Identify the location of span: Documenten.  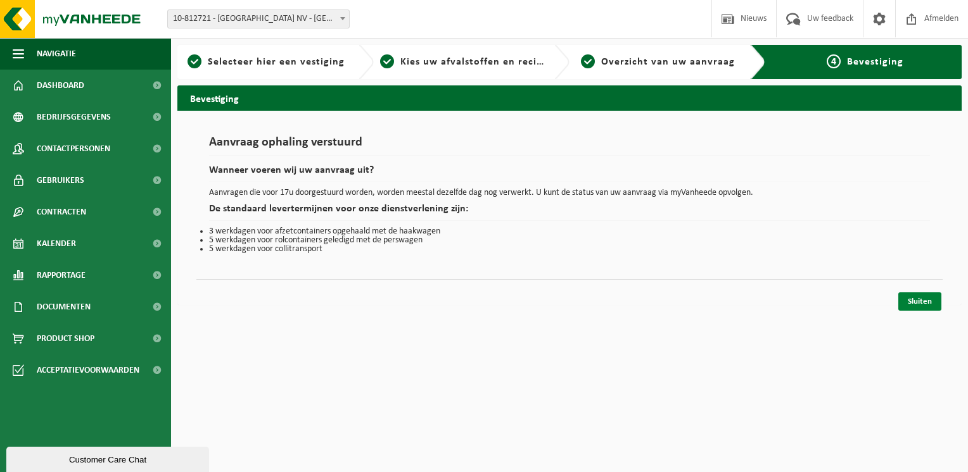
(63, 307).